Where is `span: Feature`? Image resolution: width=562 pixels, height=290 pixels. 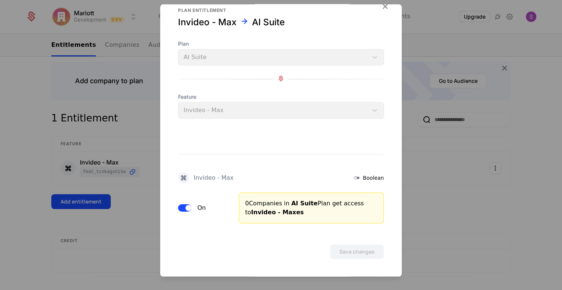 span: Feature is located at coordinates (281, 97).